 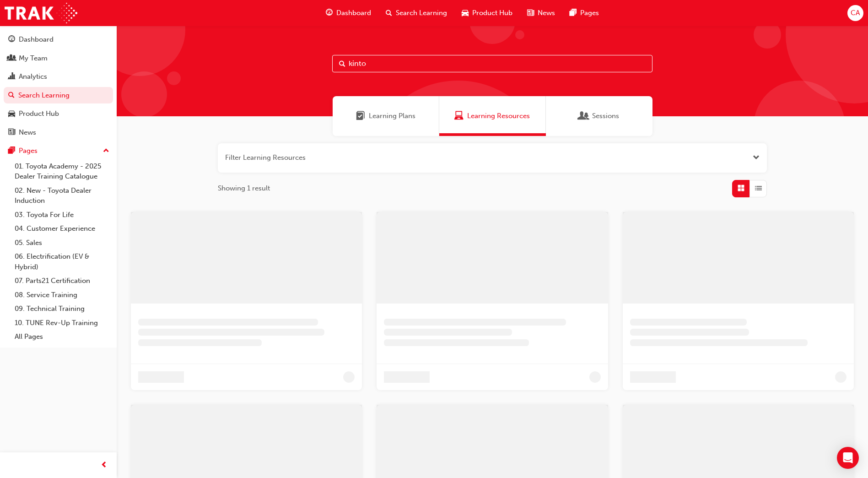 What do you see at coordinates (33, 58) in the screenshot?
I see `div: My Team` at bounding box center [33, 58].